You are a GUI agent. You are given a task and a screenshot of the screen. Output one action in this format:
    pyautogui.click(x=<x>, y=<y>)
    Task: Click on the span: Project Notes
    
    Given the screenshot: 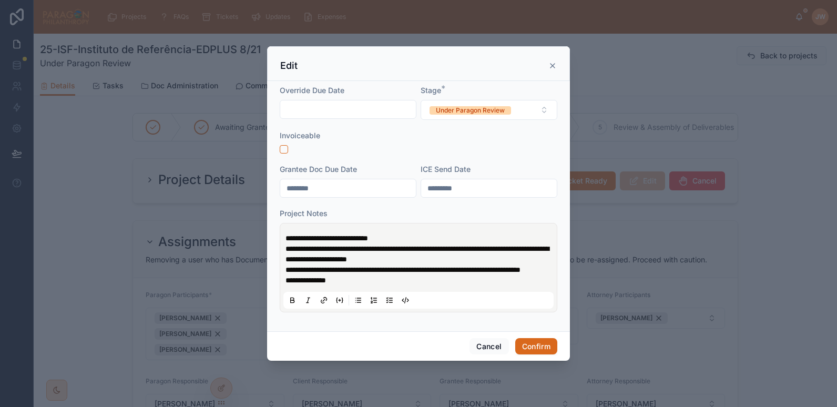 What is the action you would take?
    pyautogui.click(x=303, y=213)
    